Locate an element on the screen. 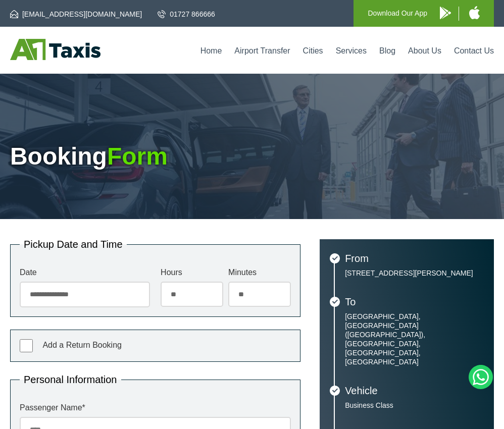 This screenshot has width=504, height=429. a: Blog is located at coordinates (387, 51).